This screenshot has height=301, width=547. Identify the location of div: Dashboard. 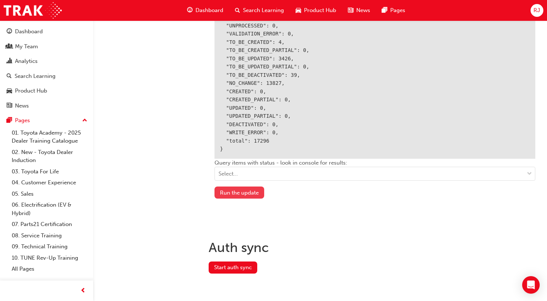
(29, 31).